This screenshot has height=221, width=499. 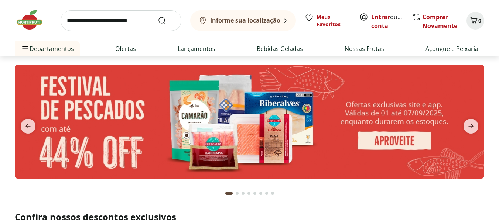 What do you see at coordinates (380, 17) in the screenshot?
I see `a: Entrar` at bounding box center [380, 17].